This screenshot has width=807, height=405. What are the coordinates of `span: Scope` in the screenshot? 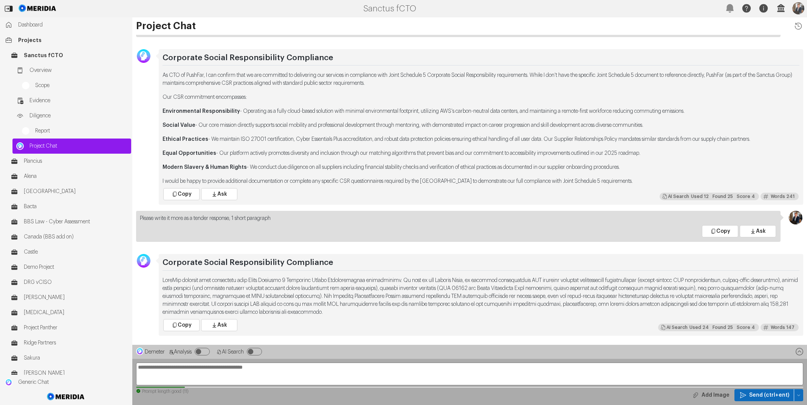 It's located at (81, 85).